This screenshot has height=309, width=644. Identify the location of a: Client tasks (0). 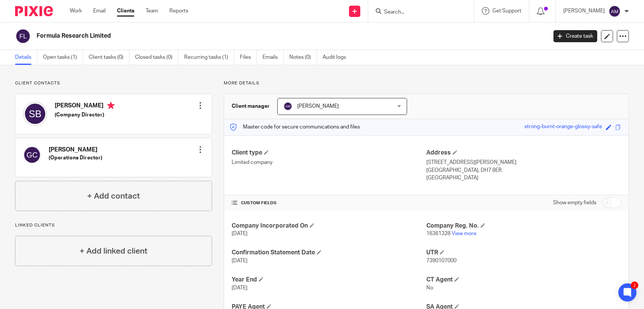
(109, 58).